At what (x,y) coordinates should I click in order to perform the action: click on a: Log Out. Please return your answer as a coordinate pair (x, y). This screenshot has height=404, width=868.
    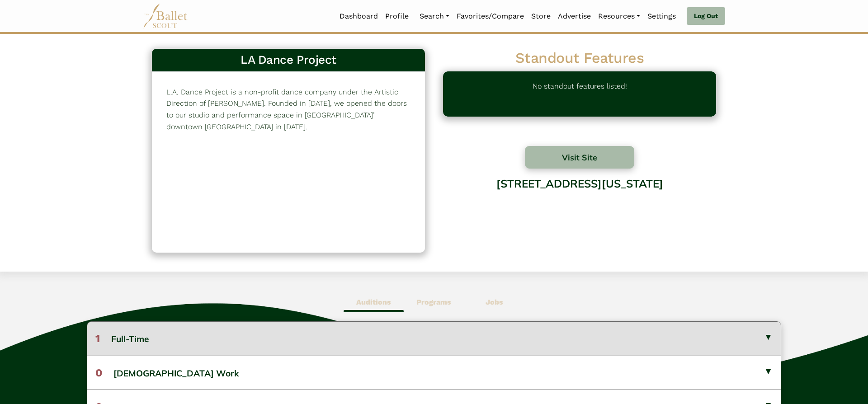
    Looking at the image, I should click on (706, 16).